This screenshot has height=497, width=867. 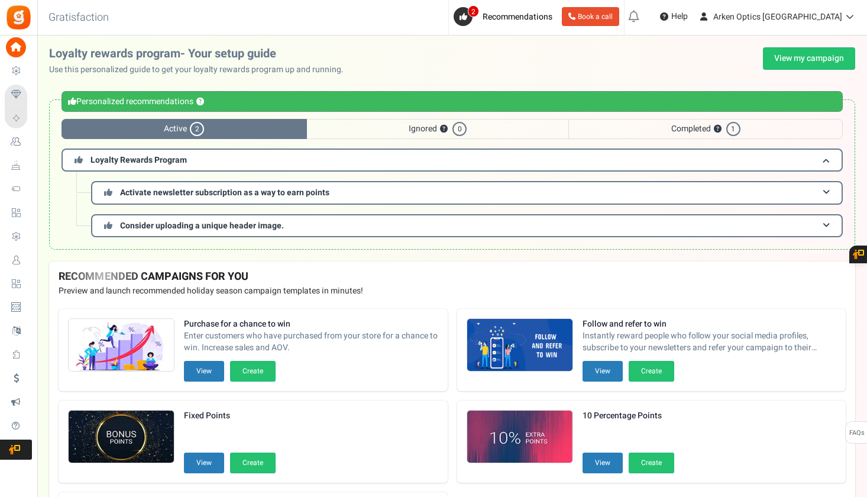 I want to click on span: FAQs, so click(x=856, y=433).